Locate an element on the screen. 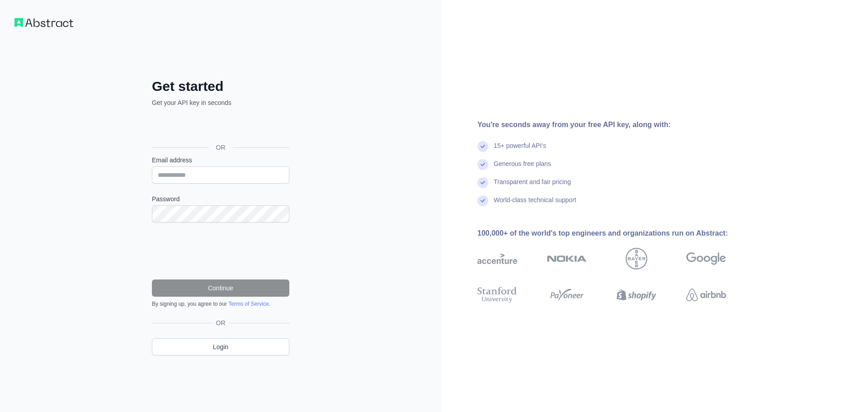 The image size is (868, 412). img: accenture is located at coordinates (497, 258).